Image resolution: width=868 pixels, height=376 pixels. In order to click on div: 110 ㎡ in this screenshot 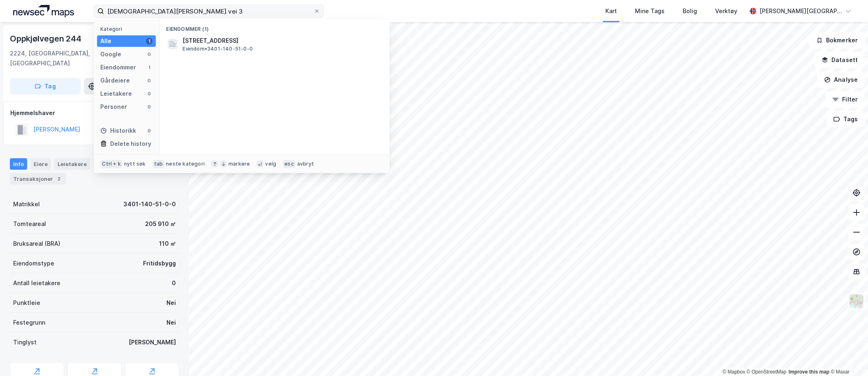, I will do `click(167, 243)`.